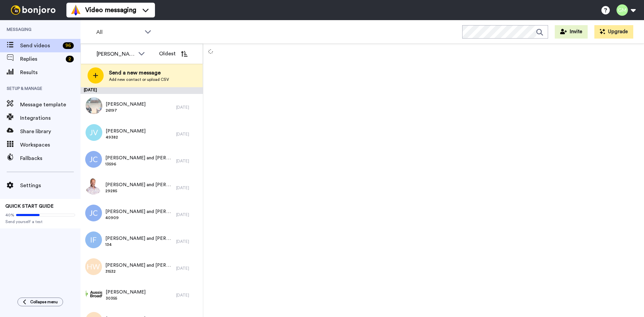 The width and height of the screenshot is (644, 317). Describe the element at coordinates (50, 73) in the screenshot. I see `span: Results` at that location.